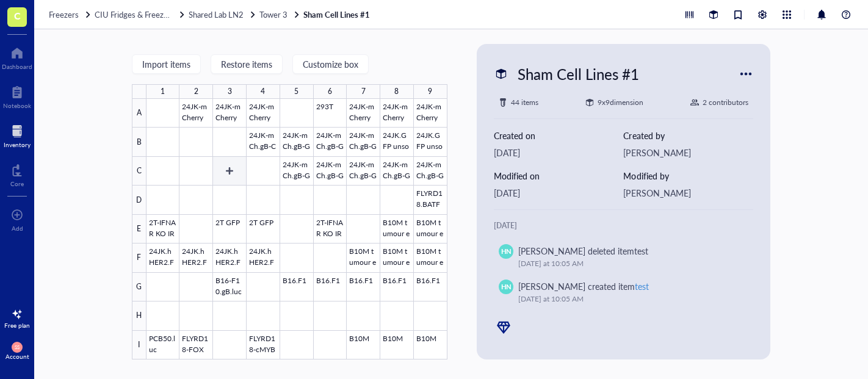 Image resolution: width=868 pixels, height=379 pixels. What do you see at coordinates (135, 14) in the screenshot?
I see `span: CIU Fridges & Freezers` at bounding box center [135, 14].